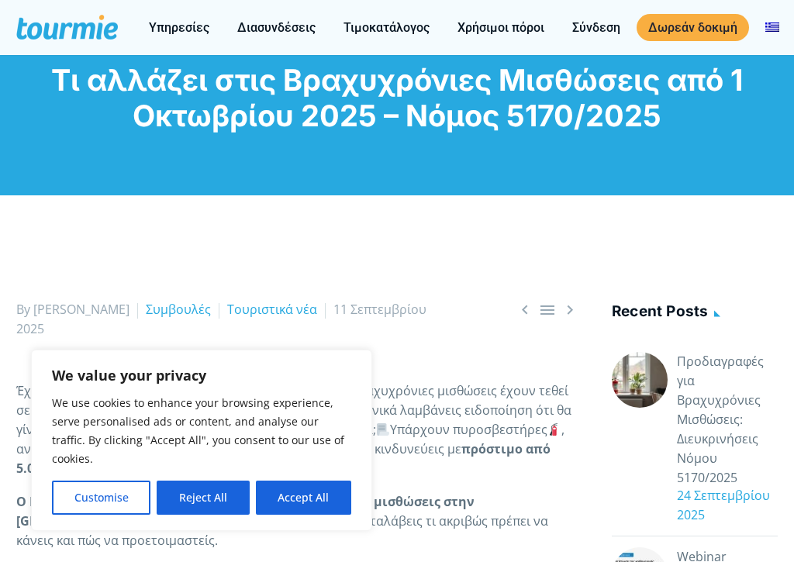 The image size is (794, 562). Describe the element at coordinates (202, 431) in the screenshot. I see `p: We use cookies to enhance your browsing experience, serve personalised ads or content, and analys...` at that location.